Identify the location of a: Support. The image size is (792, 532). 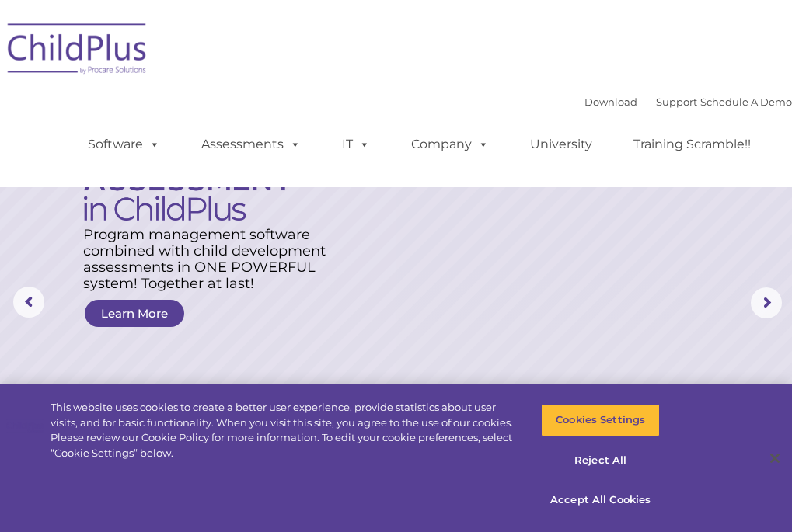
(676, 102).